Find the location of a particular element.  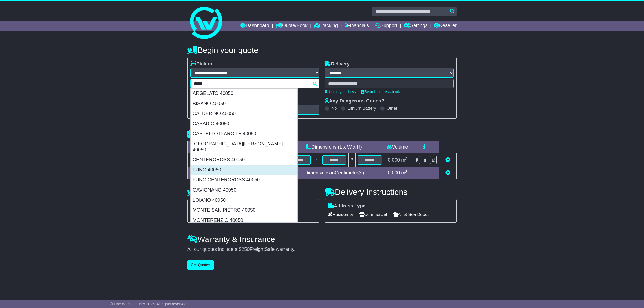

span: © One World Courier 2025. All rights reserved. is located at coordinates (148, 304).